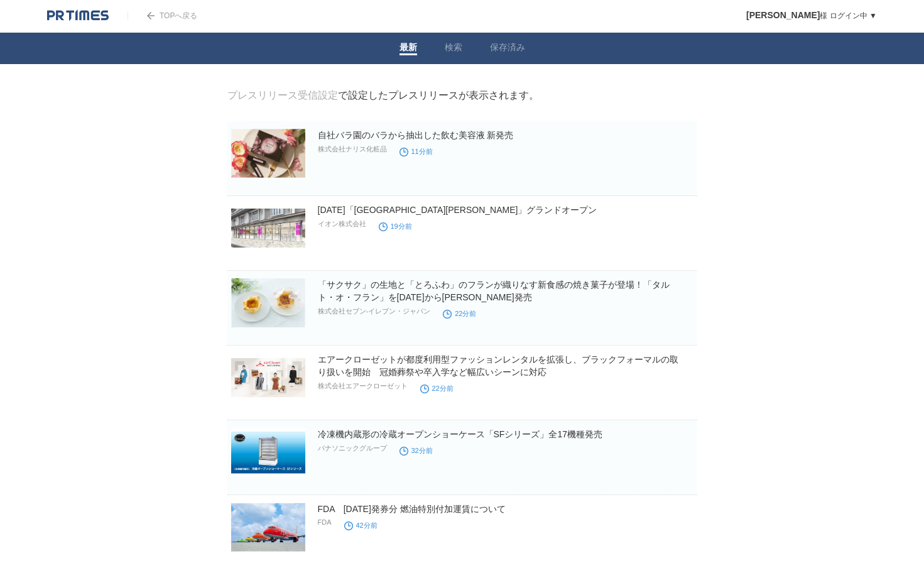  What do you see at coordinates (352, 448) in the screenshot?
I see `p: パナソニックグループ` at bounding box center [352, 448].